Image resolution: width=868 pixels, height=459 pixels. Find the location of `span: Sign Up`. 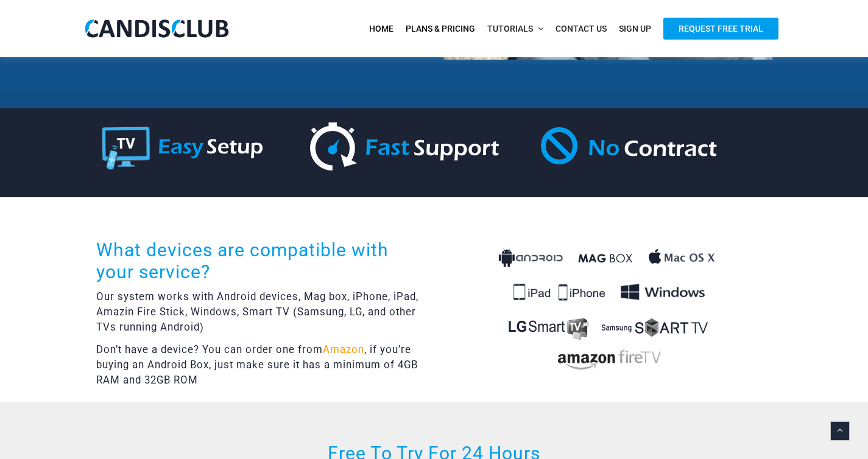

span: Sign Up is located at coordinates (635, 29).